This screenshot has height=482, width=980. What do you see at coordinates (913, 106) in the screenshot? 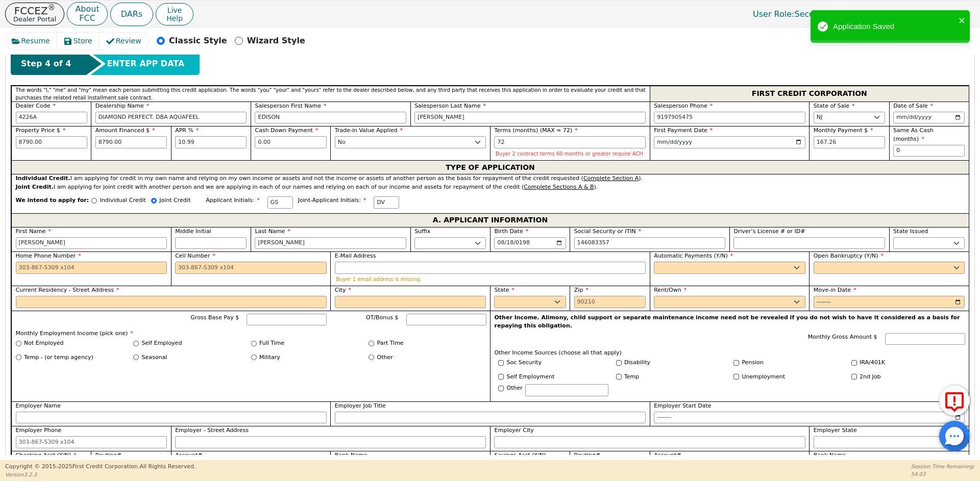
I see `span: Date of Sale` at bounding box center [913, 106].